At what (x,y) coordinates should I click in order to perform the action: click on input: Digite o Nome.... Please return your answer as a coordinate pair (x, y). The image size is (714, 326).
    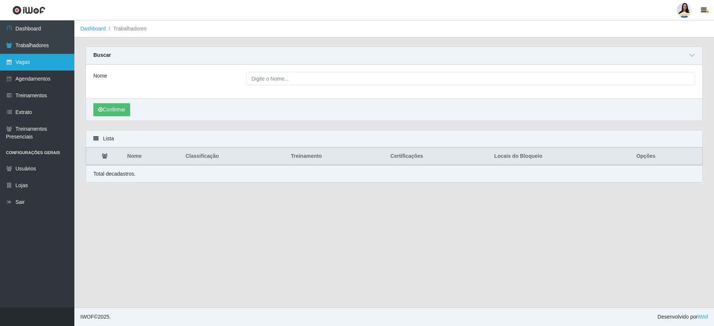
    Looking at the image, I should click on (471, 78).